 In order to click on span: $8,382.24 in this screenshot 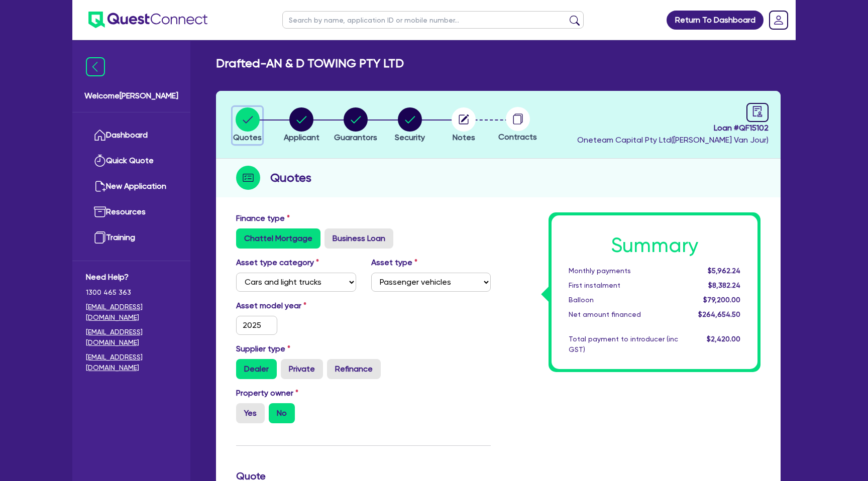, I will do `click(724, 285)`.